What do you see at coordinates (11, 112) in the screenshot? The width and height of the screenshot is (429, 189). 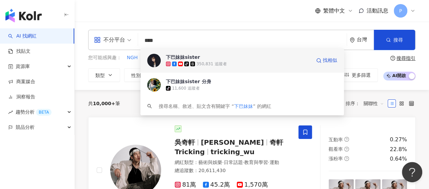 I see `span: rise` at bounding box center [11, 112].